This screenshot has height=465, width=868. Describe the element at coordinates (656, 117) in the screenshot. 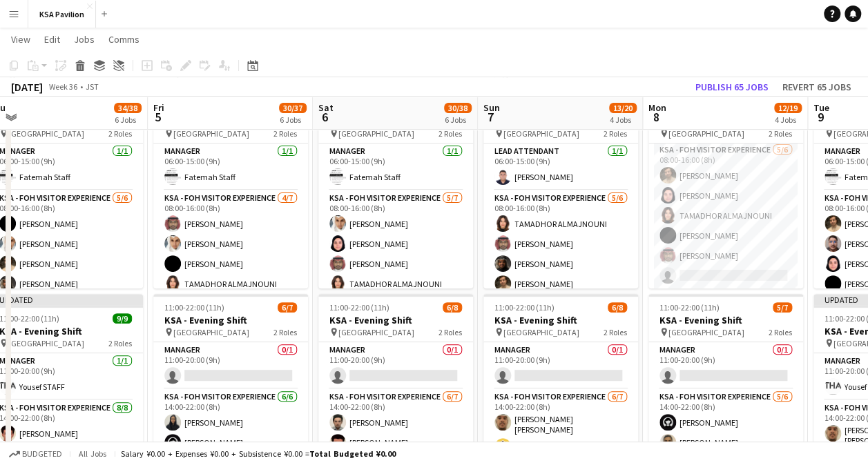

I see `span: 8` at that location.